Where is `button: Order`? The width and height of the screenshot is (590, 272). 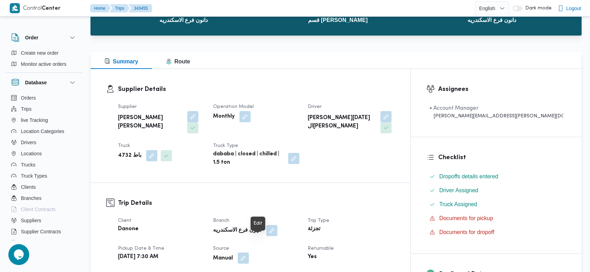
button: Order is located at coordinates (44, 38).